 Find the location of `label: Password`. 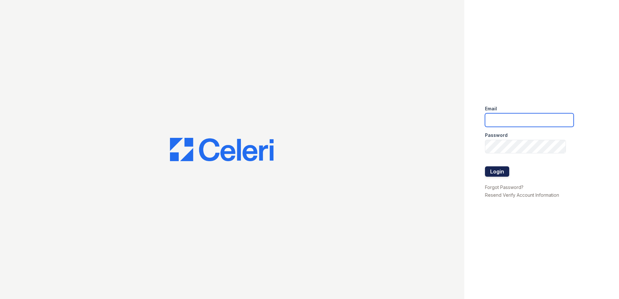

label: Password is located at coordinates (496, 135).